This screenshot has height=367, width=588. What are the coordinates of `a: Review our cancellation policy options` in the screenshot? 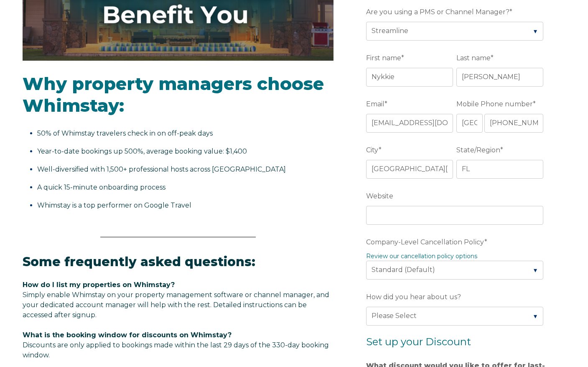 It's located at (421, 256).